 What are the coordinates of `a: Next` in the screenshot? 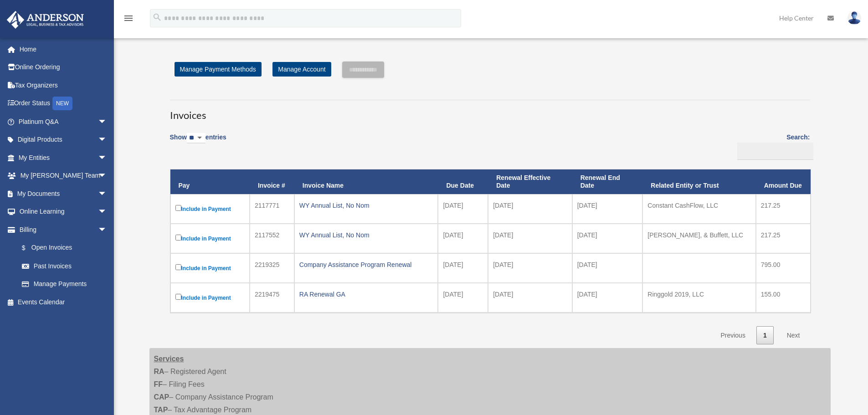 It's located at (793, 336).